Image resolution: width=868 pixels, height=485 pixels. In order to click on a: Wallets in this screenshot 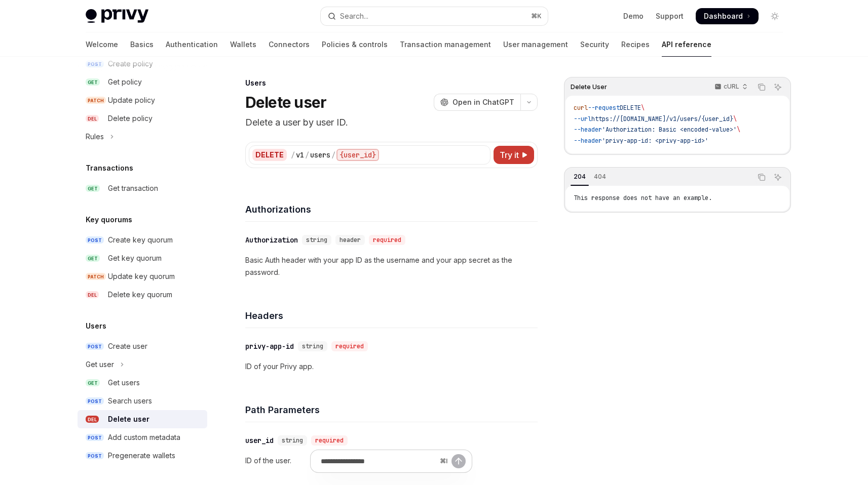, I will do `click(243, 44)`.